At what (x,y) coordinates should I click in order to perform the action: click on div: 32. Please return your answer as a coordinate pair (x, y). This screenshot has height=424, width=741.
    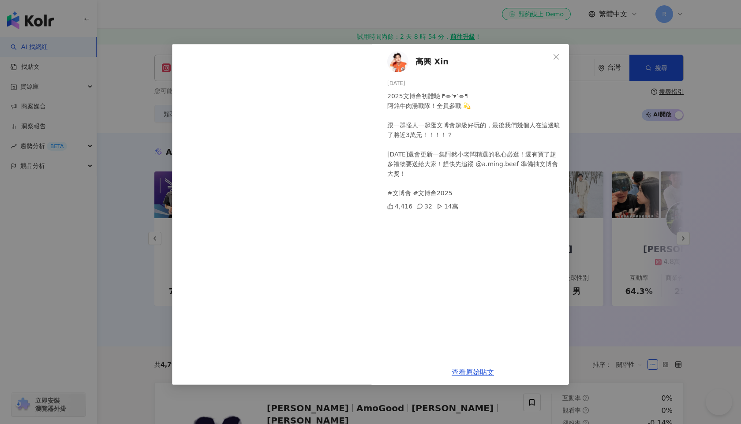
    Looking at the image, I should click on (424, 207).